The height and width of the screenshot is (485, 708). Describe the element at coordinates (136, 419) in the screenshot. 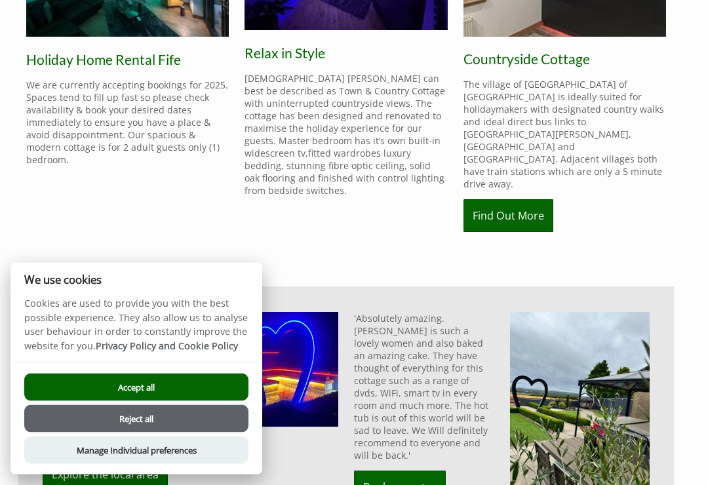

I see `button: Reject all` at that location.